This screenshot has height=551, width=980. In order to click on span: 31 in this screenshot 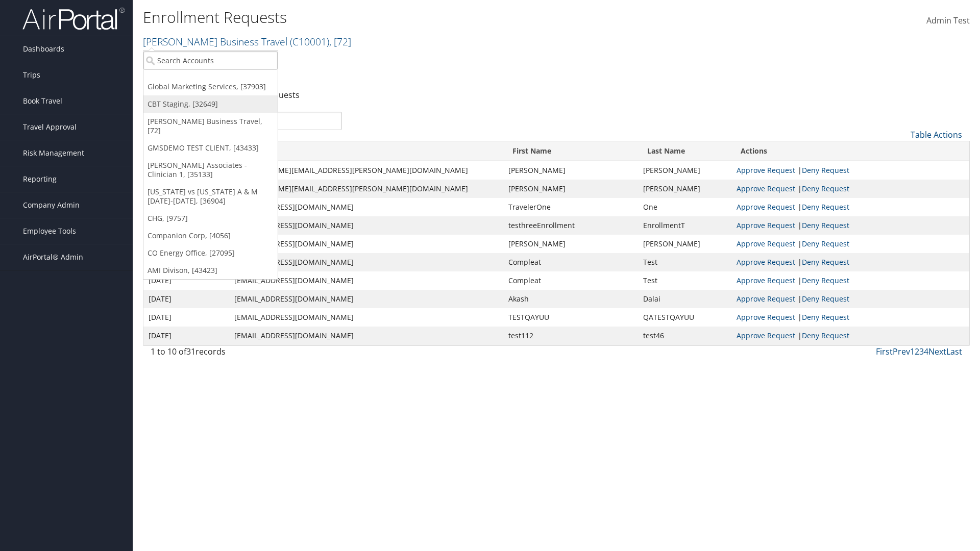, I will do `click(191, 351)`.